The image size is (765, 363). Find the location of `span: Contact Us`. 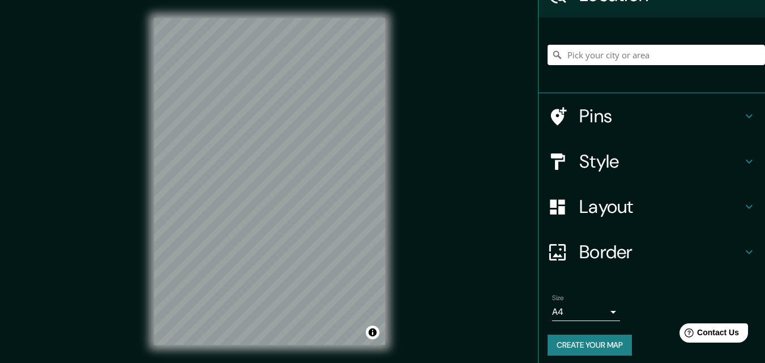

span: Contact Us is located at coordinates (54, 14).